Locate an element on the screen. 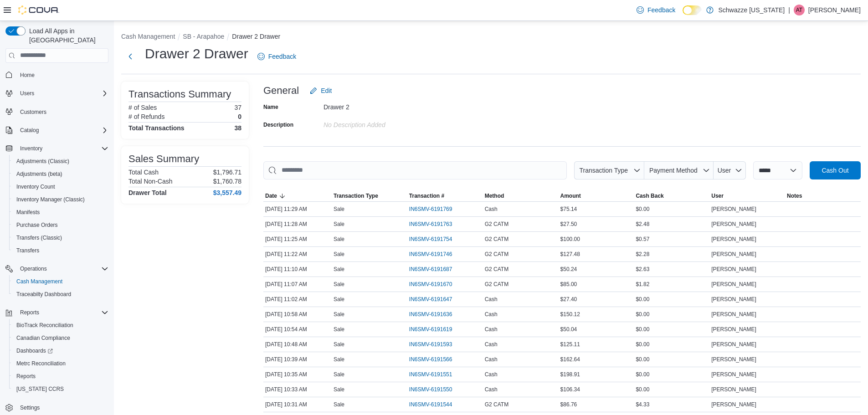 The height and width of the screenshot is (415, 868). button: Metrc Reconciliation is located at coordinates (60, 364).